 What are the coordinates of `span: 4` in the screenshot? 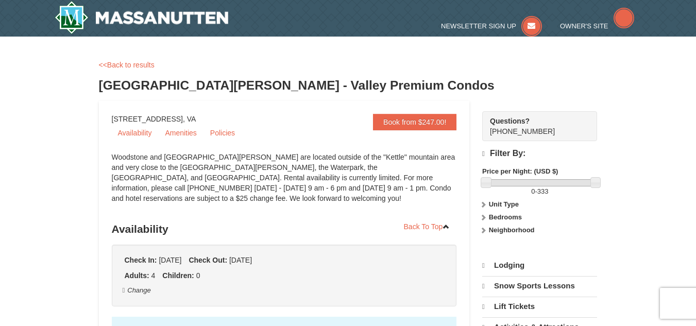 It's located at (154, 276).